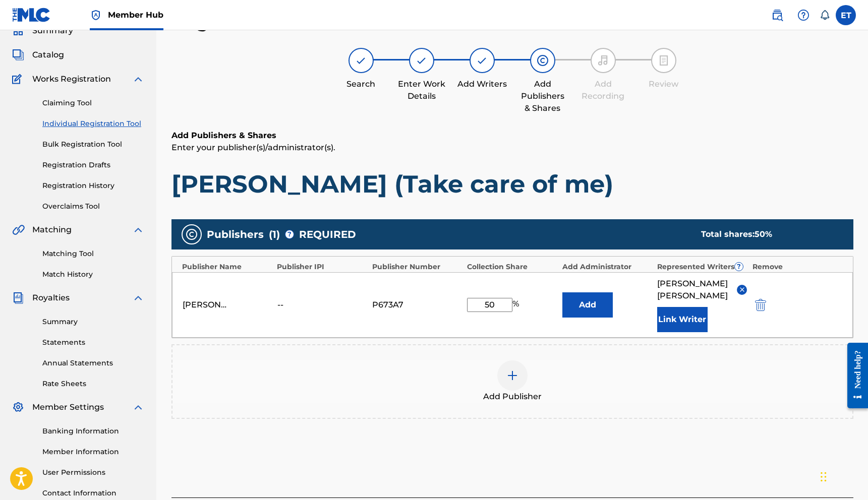  What do you see at coordinates (513, 375) in the screenshot?
I see `img: add` at bounding box center [513, 375].